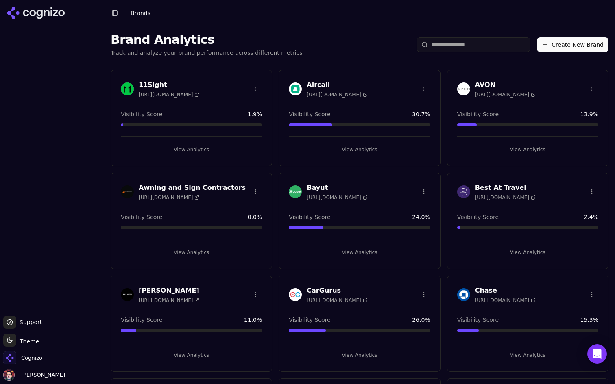 The height and width of the screenshot is (384, 615). I want to click on h3: Bayut, so click(337, 188).